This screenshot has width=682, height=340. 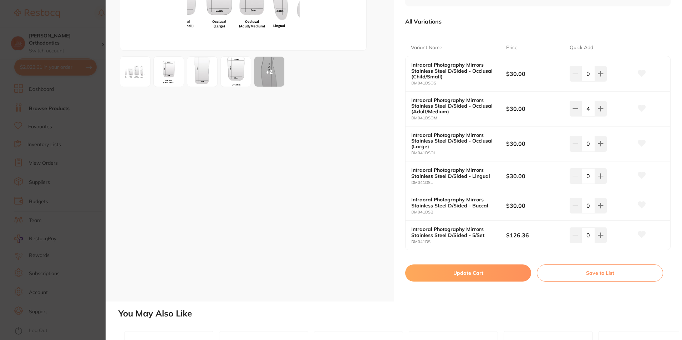 What do you see at coordinates (600, 273) in the screenshot?
I see `button: Save to List` at bounding box center [600, 273].